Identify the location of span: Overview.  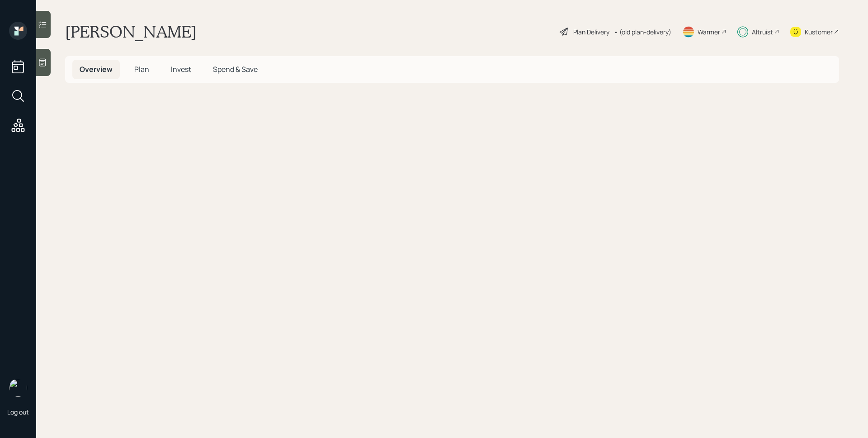
(96, 69).